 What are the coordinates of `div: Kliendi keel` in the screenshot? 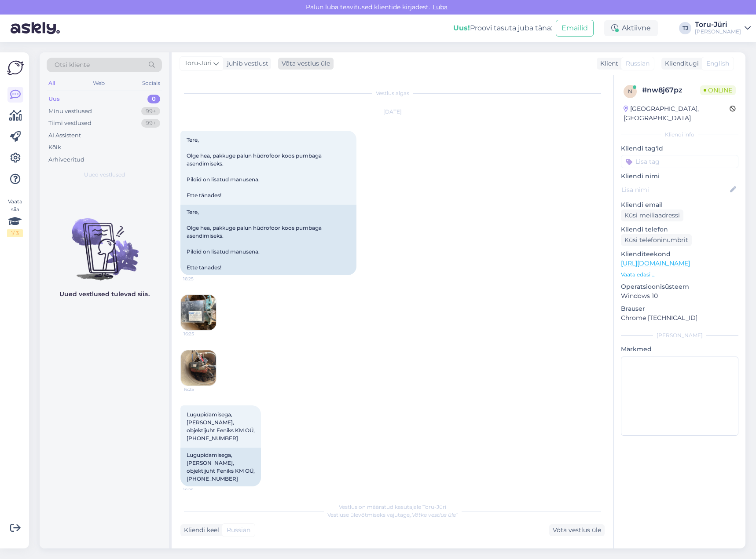 It's located at (200, 530).